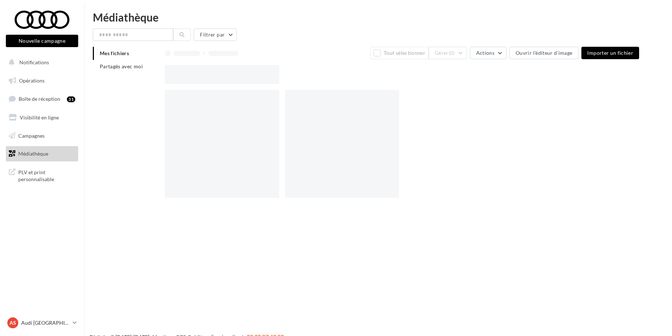 This screenshot has height=336, width=672. What do you see at coordinates (488, 53) in the screenshot?
I see `button: Actions` at bounding box center [488, 53].